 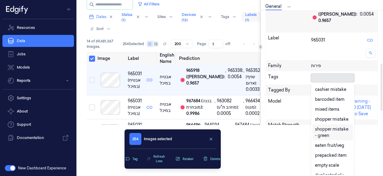 What do you see at coordinates (230, 107) in the screenshot?
I see `div: 963082 (מוזהב ת"ע): 0.0005` at bounding box center [230, 107].